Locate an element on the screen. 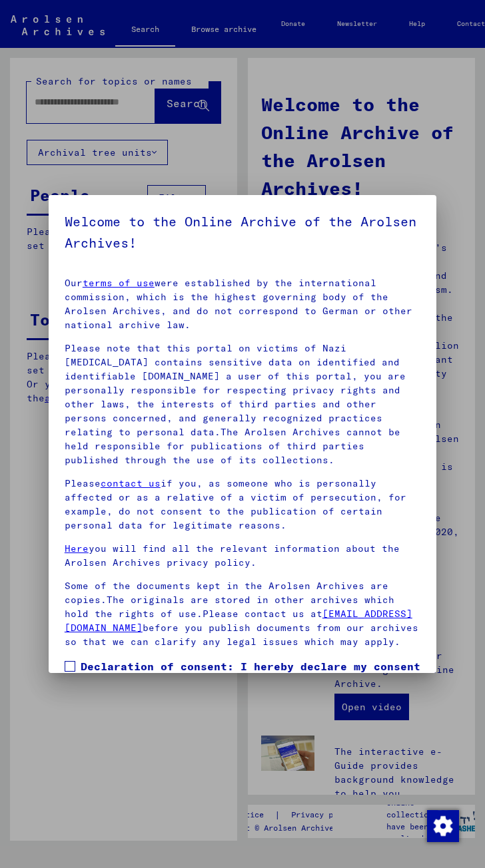 Image resolution: width=485 pixels, height=868 pixels. p: Our were established by the international commission, which is the highest governing body of the ... is located at coordinates (242, 304).